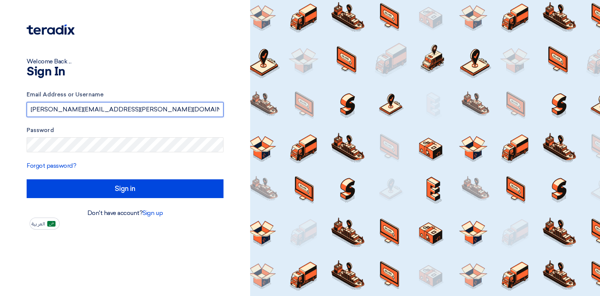 Image resolution: width=600 pixels, height=296 pixels. Describe the element at coordinates (125, 72) in the screenshot. I see `h1: Sign In` at that location.